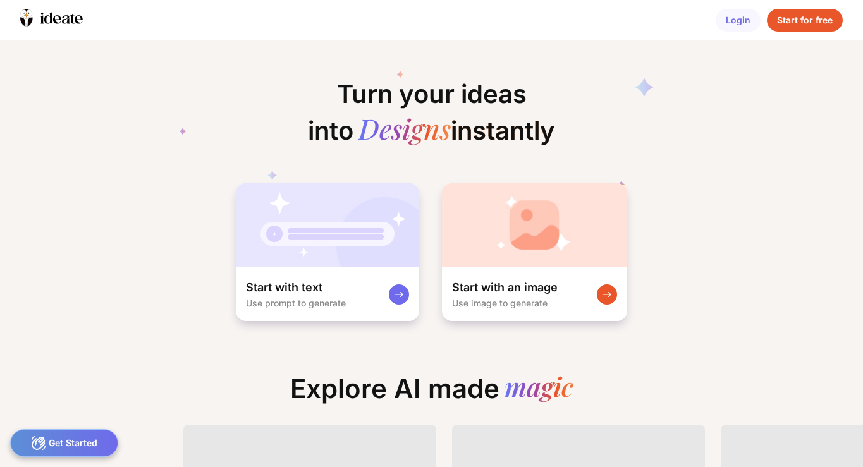  Describe the element at coordinates (64, 443) in the screenshot. I see `div: Get Started` at that location.